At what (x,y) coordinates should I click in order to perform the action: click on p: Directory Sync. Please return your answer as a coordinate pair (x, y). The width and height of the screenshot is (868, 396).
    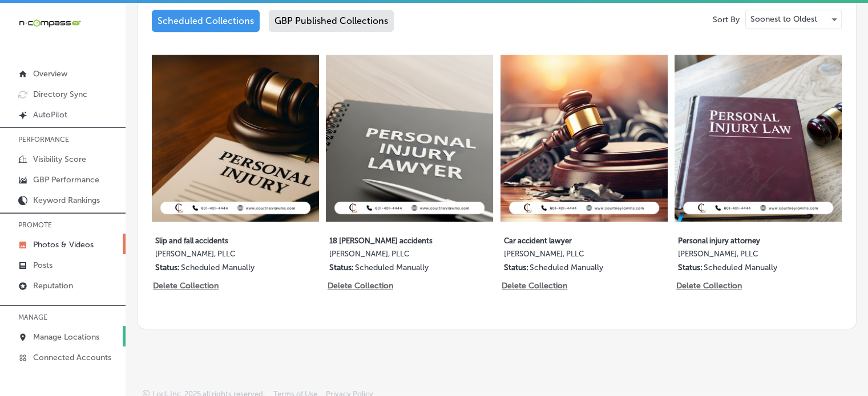
    Looking at the image, I should click on (60, 94).